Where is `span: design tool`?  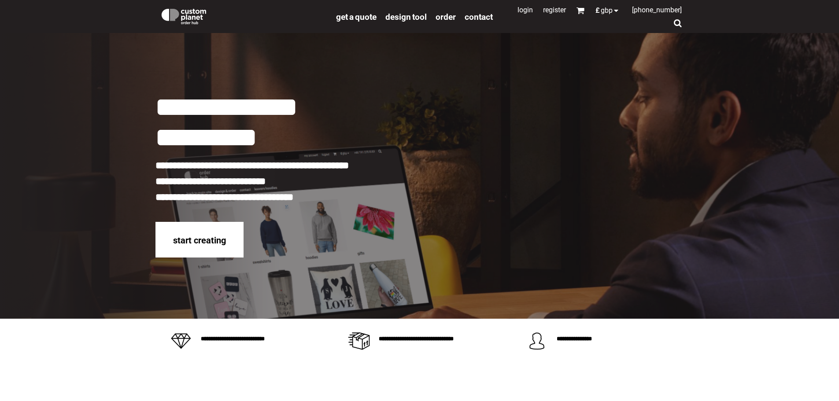
span: design tool is located at coordinates (406, 17).